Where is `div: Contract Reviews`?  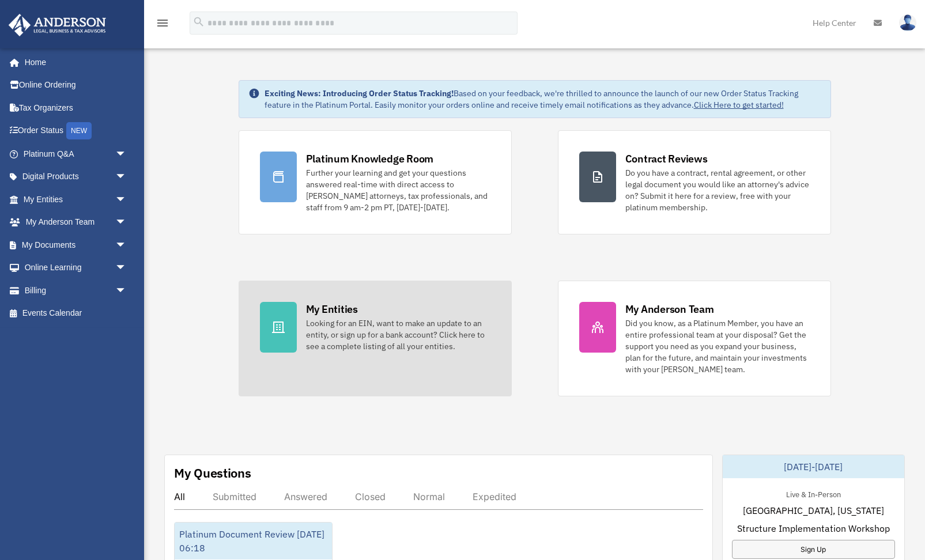 div: Contract Reviews is located at coordinates (666, 158).